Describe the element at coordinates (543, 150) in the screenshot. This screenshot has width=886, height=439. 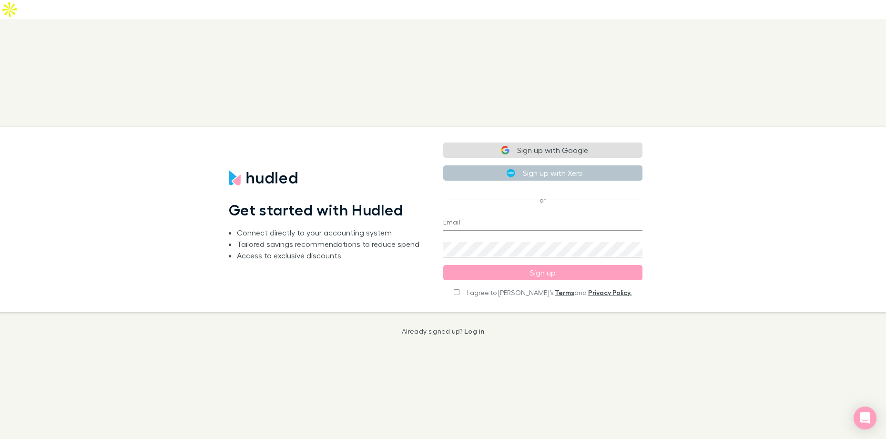
I see `button: Sign up with Google` at that location.